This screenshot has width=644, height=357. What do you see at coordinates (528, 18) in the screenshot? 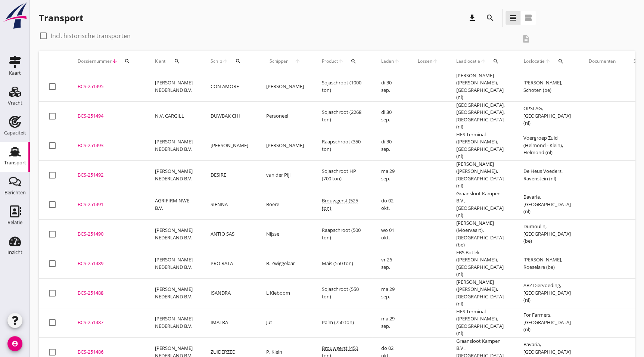
I see `i: view_agenda` at bounding box center [528, 18].